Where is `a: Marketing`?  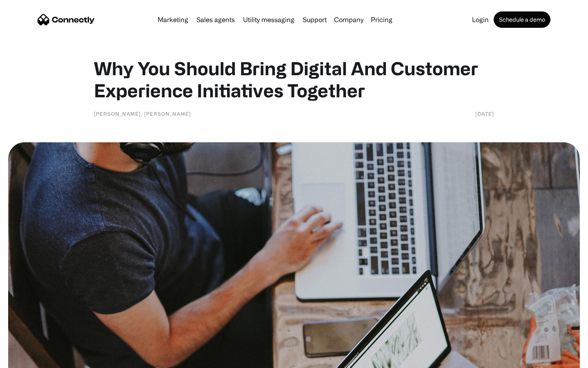 a: Marketing is located at coordinates (173, 19).